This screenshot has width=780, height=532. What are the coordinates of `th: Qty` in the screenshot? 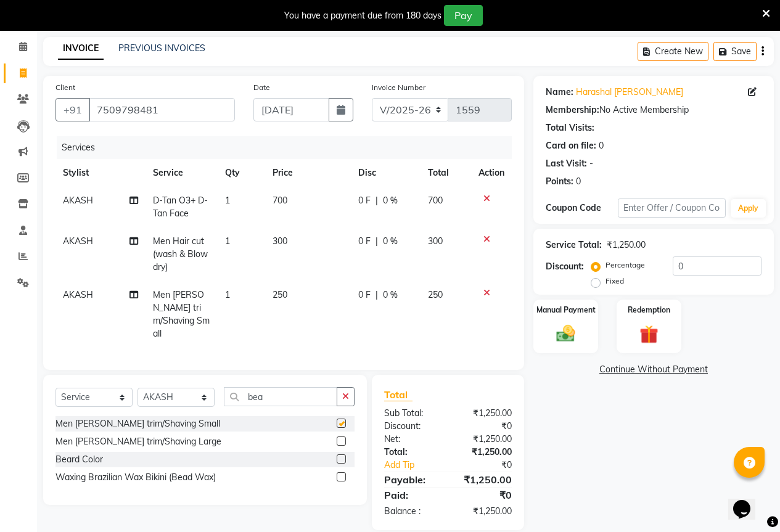 It's located at (242, 173).